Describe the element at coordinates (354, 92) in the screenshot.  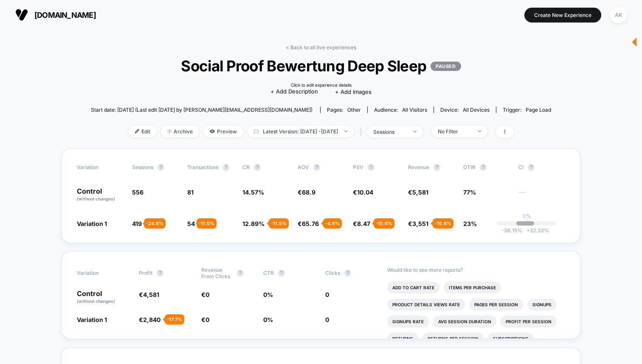
I see `span: + Add Images` at that location.